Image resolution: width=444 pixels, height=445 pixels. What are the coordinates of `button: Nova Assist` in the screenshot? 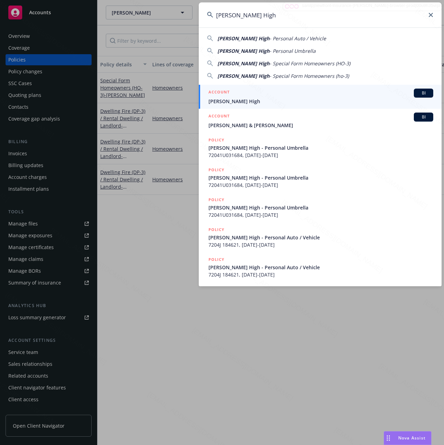 It's located at (408, 438).